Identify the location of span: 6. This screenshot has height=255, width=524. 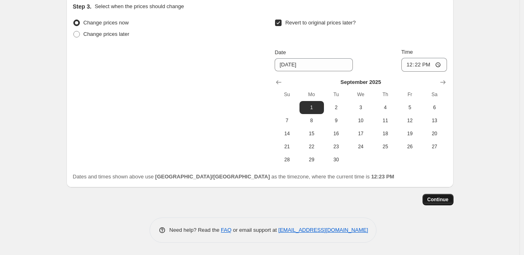
(434, 108).